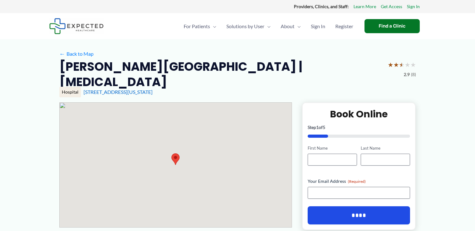  Describe the element at coordinates (287, 26) in the screenshot. I see `span: About` at that location.